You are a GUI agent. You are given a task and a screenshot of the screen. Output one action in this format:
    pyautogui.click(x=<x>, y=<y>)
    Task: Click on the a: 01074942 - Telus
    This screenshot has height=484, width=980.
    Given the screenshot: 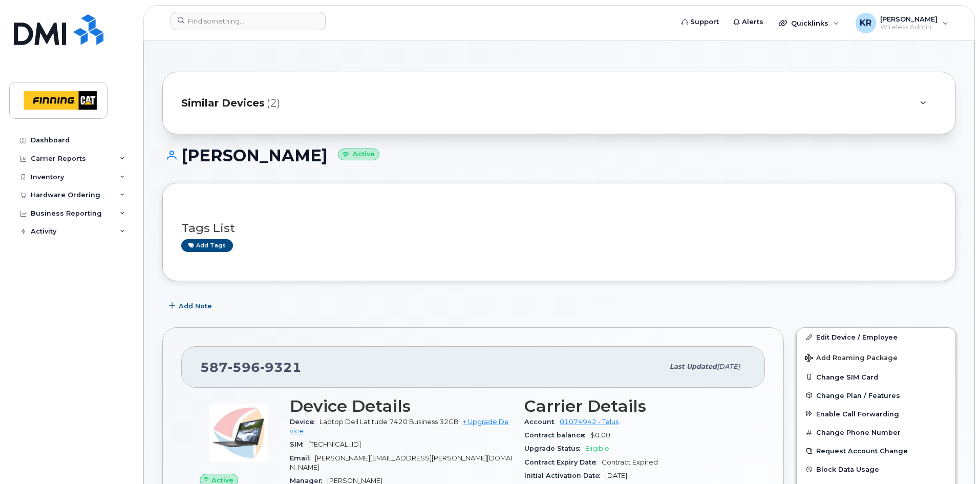 What is the action you would take?
    pyautogui.click(x=589, y=422)
    